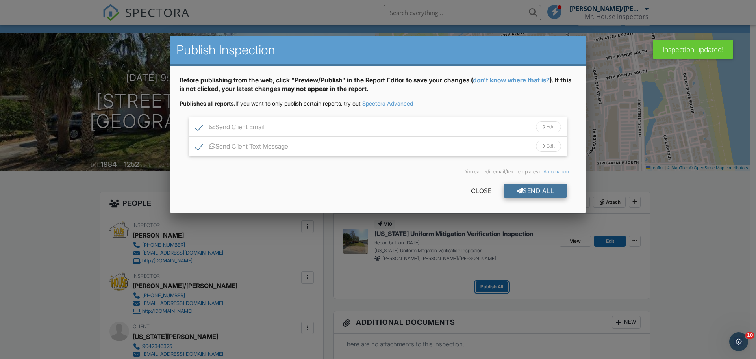 The width and height of the screenshot is (756, 359). What do you see at coordinates (536, 191) in the screenshot?
I see `div: Send All` at bounding box center [536, 191].